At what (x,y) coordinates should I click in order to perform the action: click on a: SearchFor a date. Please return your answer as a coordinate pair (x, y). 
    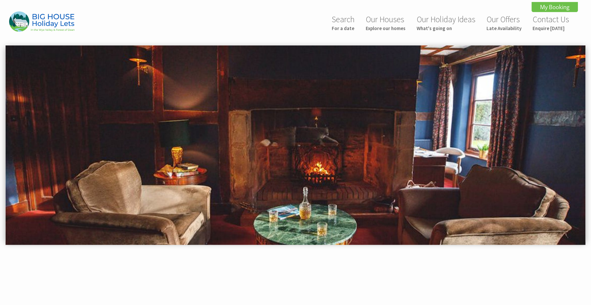
    Looking at the image, I should click on (343, 23).